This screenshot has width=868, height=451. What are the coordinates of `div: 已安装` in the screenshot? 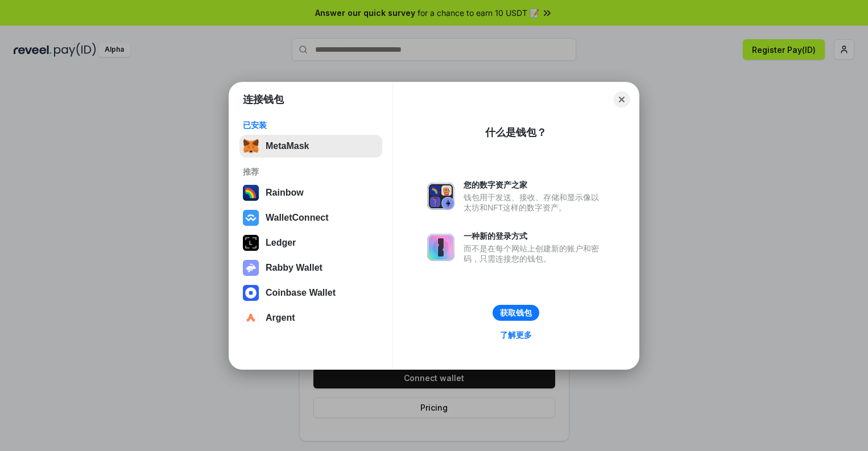 It's located at (310, 125).